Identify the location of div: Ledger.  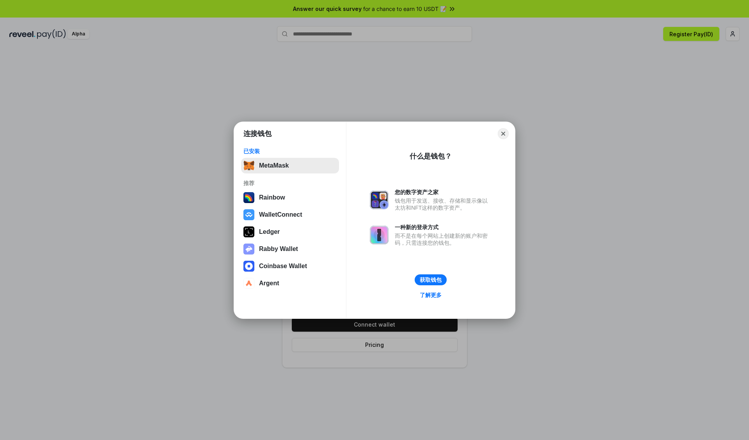
(269, 232).